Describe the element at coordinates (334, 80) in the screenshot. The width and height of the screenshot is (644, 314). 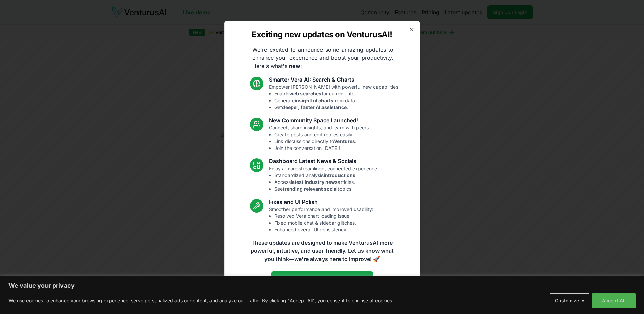
I see `h3: Smarter Vera AI: Search & Charts` at that location.